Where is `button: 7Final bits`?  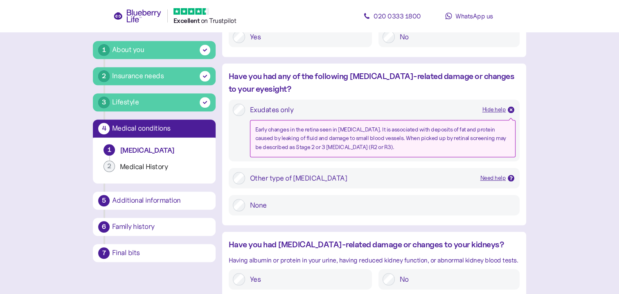 button: 7Final bits is located at coordinates (154, 253).